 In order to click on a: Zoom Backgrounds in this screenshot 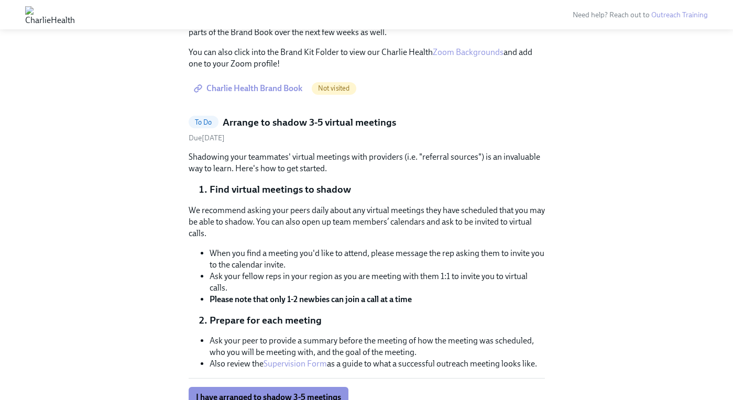, I will do `click(468, 52)`.